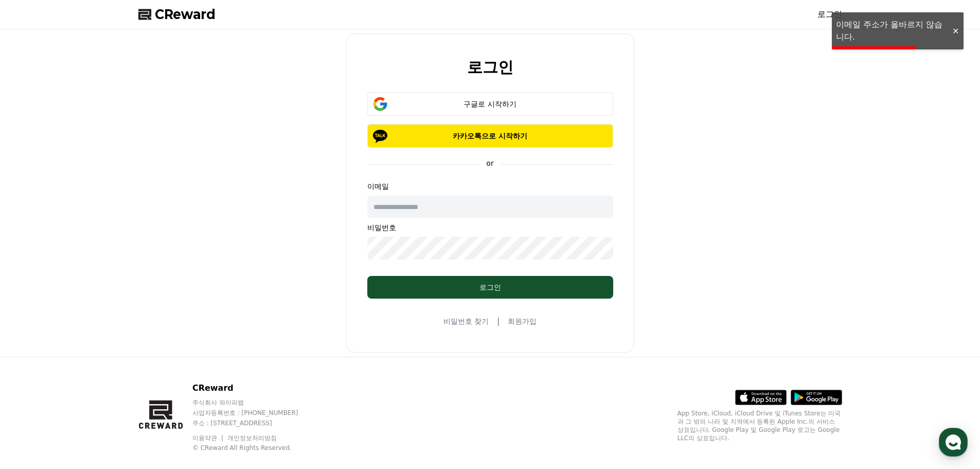 The width and height of the screenshot is (980, 469). What do you see at coordinates (255, 402) in the screenshot?
I see `p: 주식회사 와이피랩` at bounding box center [255, 402].